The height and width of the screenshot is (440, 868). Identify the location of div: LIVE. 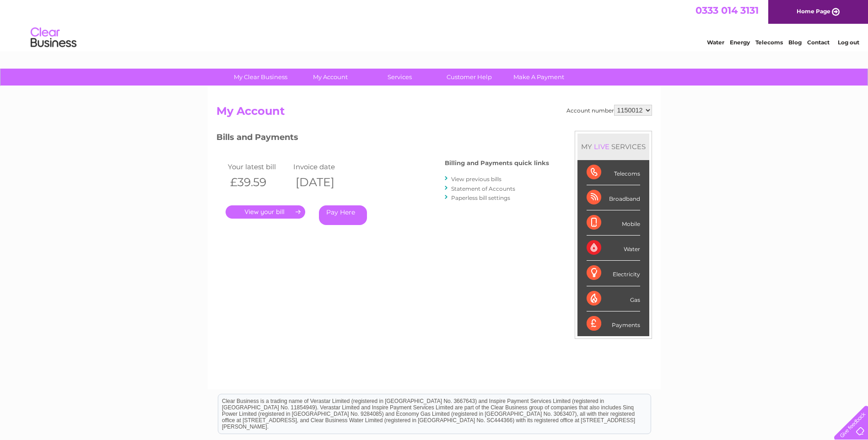
(602, 147).